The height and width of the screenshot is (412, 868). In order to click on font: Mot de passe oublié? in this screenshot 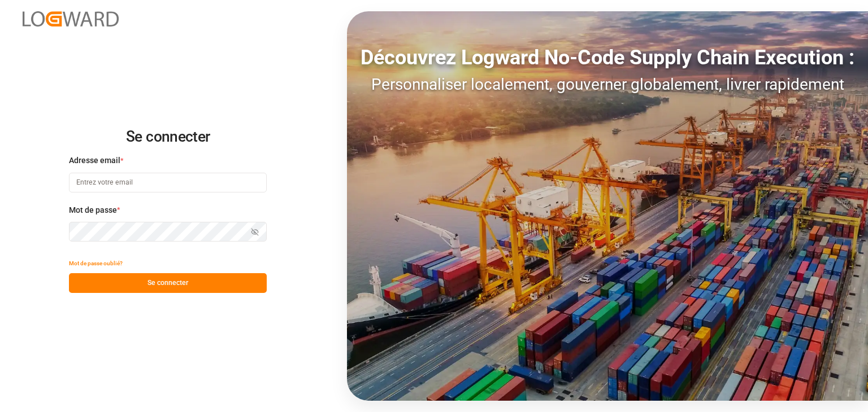, I will do `click(95, 263)`.